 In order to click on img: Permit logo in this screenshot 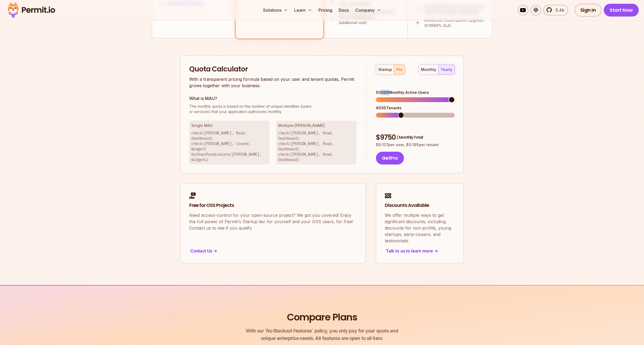, I will do `click(31, 10)`.